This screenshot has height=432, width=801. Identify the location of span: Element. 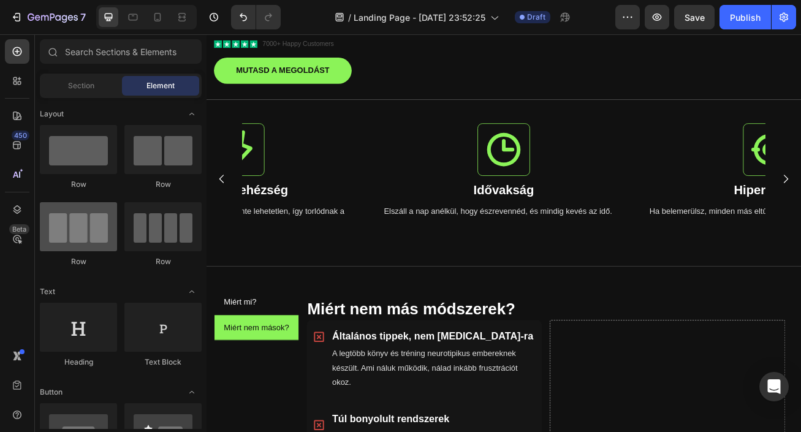
(161, 86).